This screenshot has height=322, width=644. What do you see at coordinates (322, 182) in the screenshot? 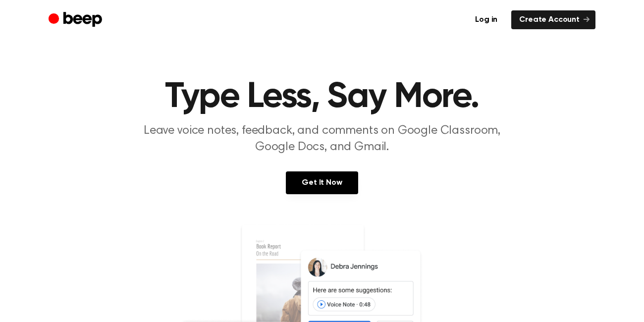
I see `a: Get It Now` at bounding box center [322, 182].